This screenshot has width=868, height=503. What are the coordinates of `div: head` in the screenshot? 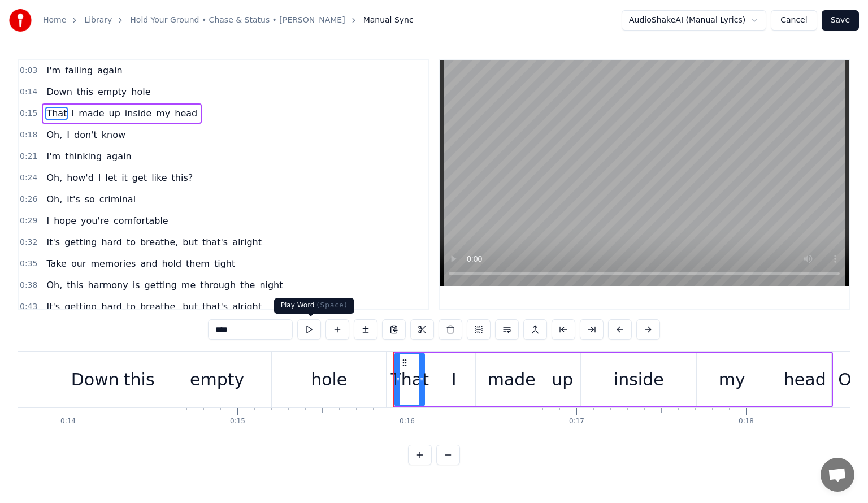 It's located at (805, 379).